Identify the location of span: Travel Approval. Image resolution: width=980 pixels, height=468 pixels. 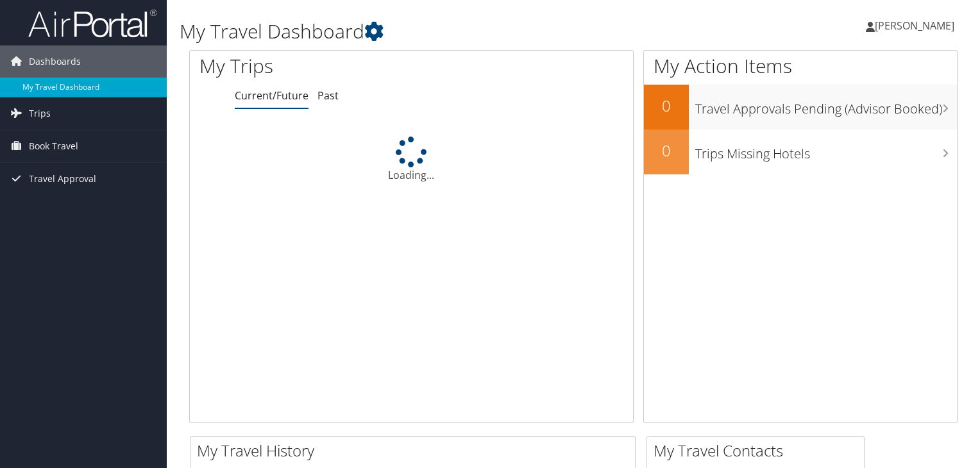
(62, 179).